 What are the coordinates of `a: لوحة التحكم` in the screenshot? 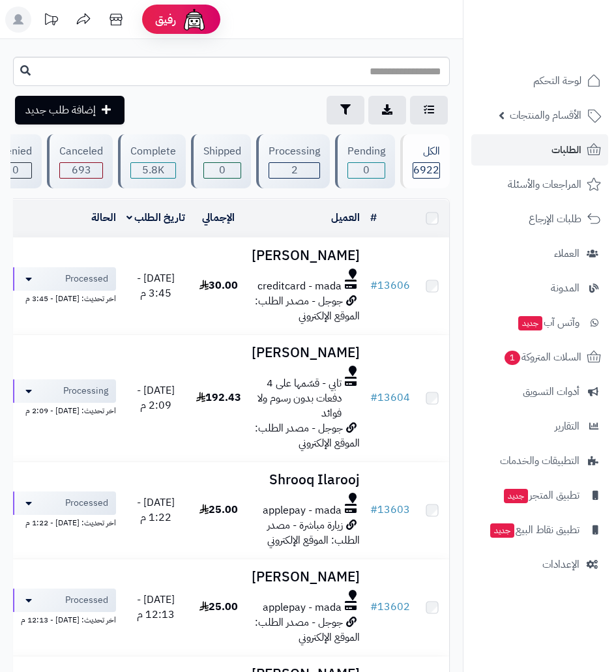 It's located at (539, 81).